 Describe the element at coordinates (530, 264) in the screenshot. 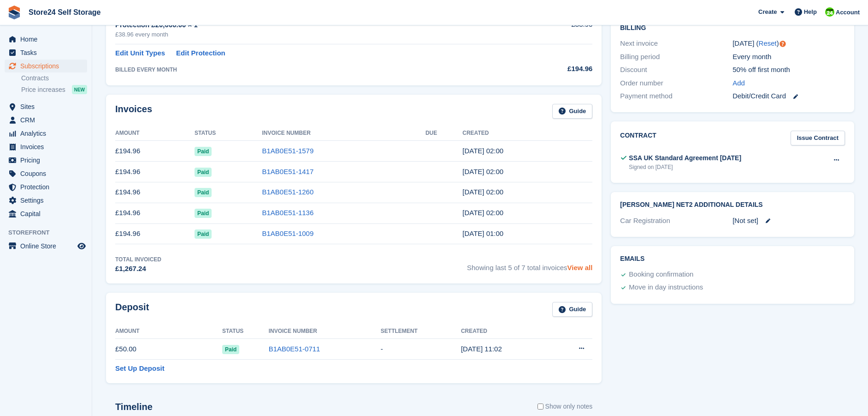

I see `span: Showing last 5 of 7 total invoices` at that location.